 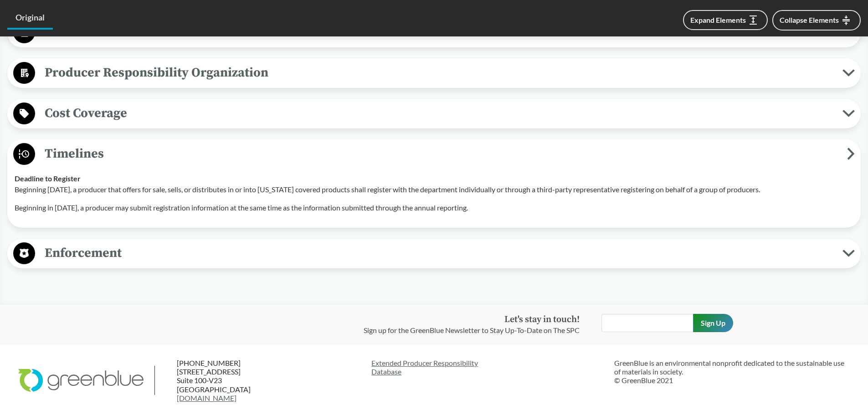 I want to click on span: Timelines, so click(x=441, y=153).